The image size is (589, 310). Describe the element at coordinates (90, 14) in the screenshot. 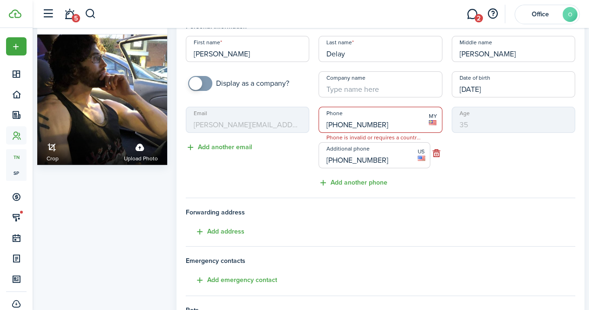

I see `button: Search` at that location.